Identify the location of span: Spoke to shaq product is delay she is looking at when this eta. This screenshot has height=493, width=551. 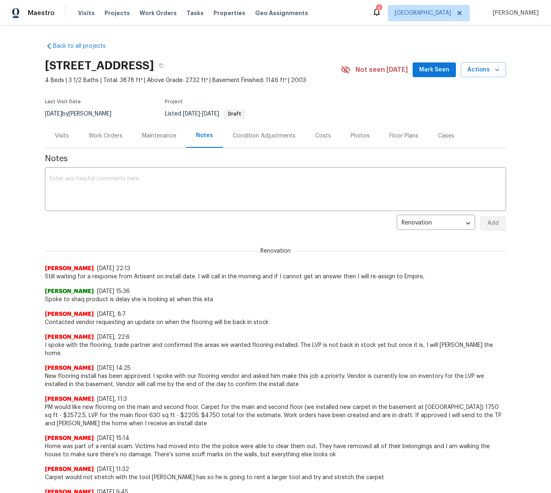
(276, 300).